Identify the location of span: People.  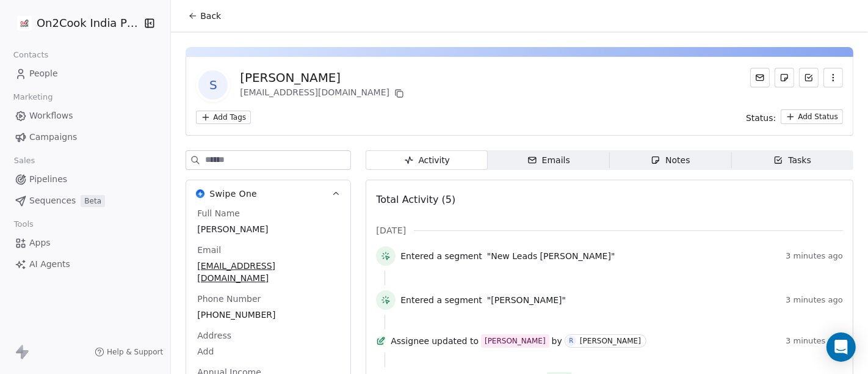
(44, 73).